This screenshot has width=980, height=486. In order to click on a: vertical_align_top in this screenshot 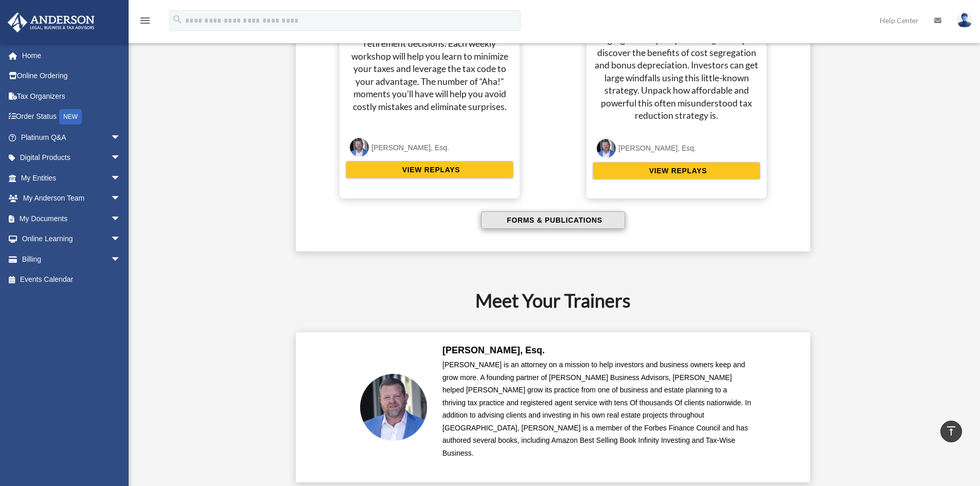, I will do `click(951, 432)`.